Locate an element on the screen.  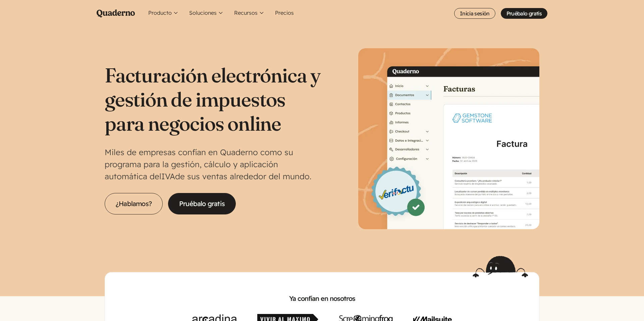
h2: Ya confían en nosotros is located at coordinates (322, 299).